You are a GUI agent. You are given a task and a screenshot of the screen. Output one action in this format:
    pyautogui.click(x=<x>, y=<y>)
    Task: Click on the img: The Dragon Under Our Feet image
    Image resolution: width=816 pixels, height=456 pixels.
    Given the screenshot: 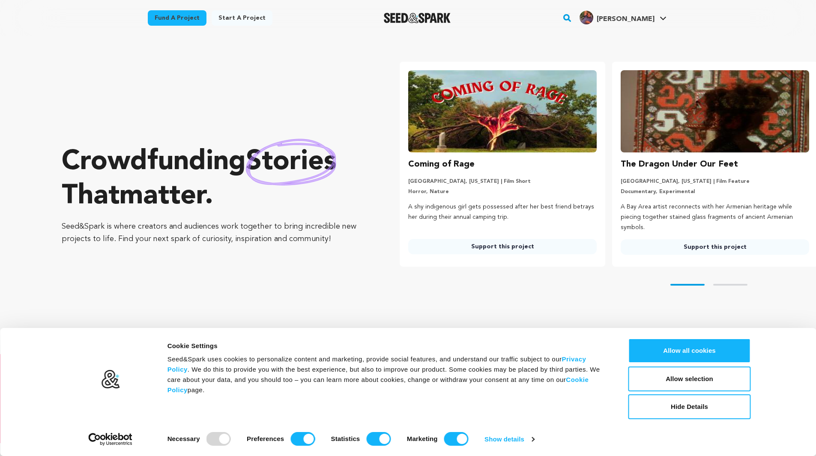 What is the action you would take?
    pyautogui.click(x=715, y=111)
    